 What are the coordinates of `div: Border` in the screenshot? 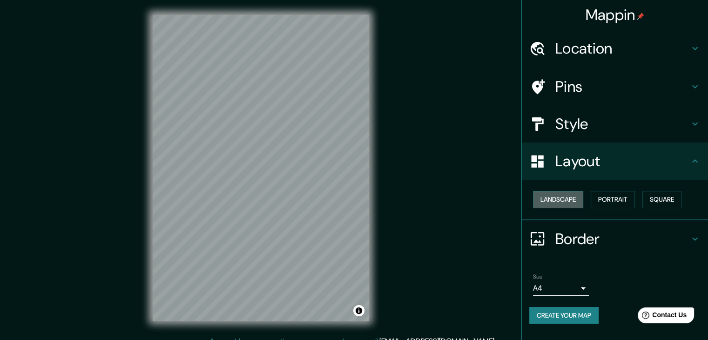 It's located at (615, 239).